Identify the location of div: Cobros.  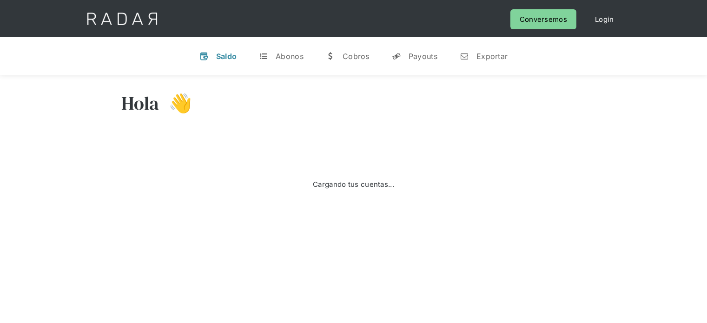
(356, 56).